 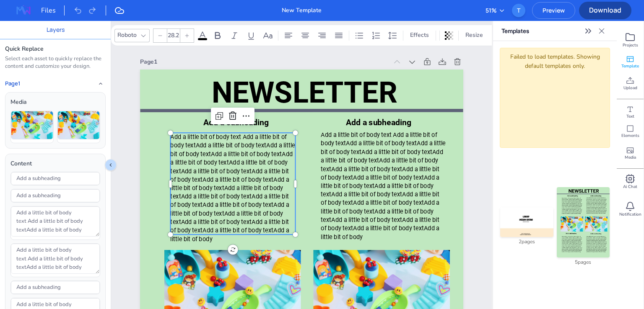 What do you see at coordinates (55, 49) in the screenshot?
I see `div: Quick Replace` at bounding box center [55, 49].